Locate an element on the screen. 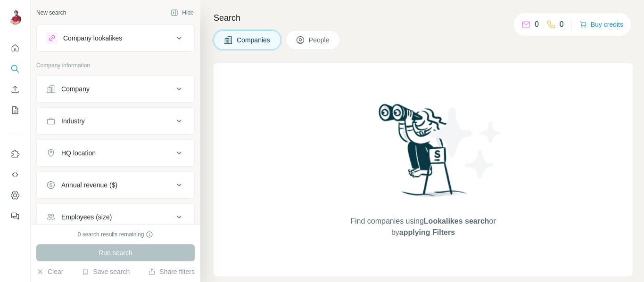 The width and height of the screenshot is (644, 282). span: Companies is located at coordinates (253, 40).